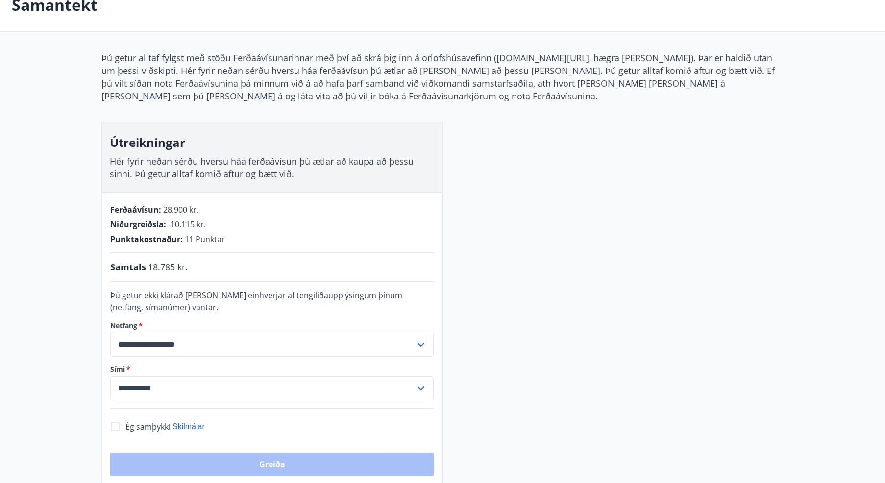 The width and height of the screenshot is (885, 483). I want to click on span: Punktakostnaður :, so click(147, 239).